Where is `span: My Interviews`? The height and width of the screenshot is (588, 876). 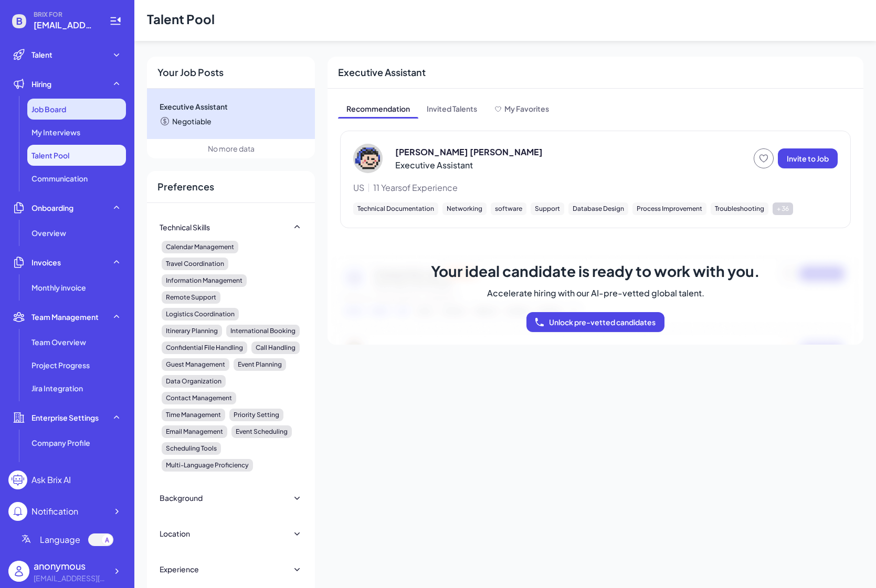
span: My Interviews is located at coordinates (56, 133).